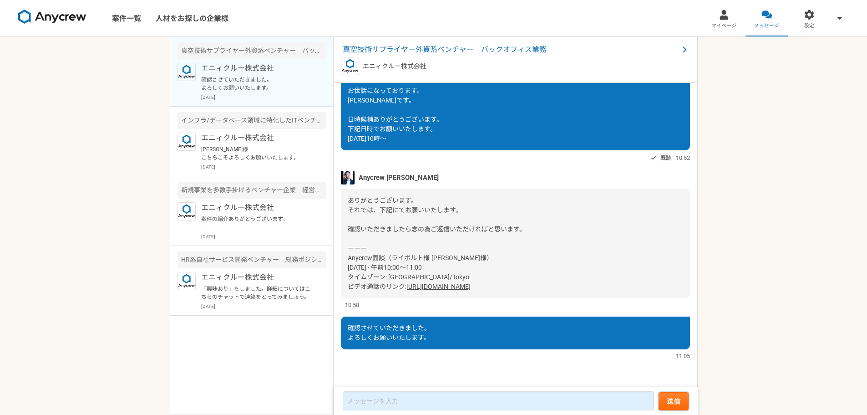  What do you see at coordinates (252, 51) in the screenshot?
I see `div: 真空技術サプライヤー外資系ベンチャー バックオフィス業務` at bounding box center [252, 51].